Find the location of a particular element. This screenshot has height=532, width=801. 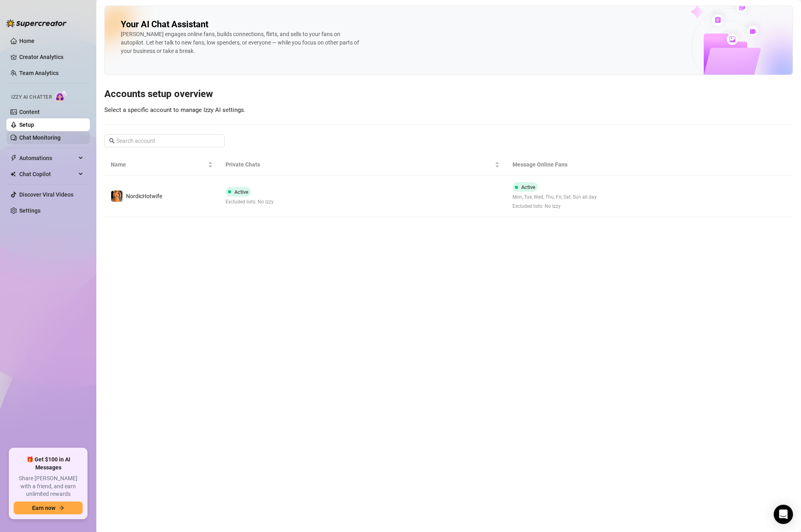

a: Setup is located at coordinates (27, 125).